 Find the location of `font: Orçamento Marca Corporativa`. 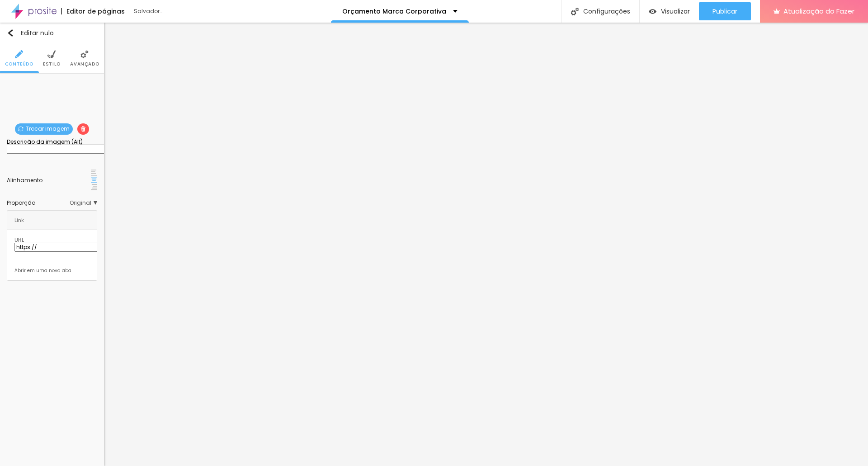

font: Orçamento Marca Corporativa is located at coordinates (394, 11).